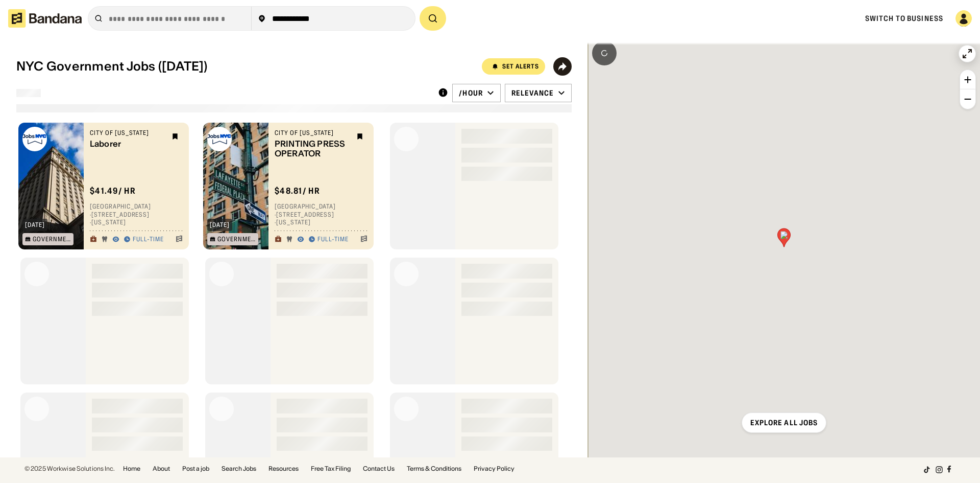  Describe the element at coordinates (904, 18) in the screenshot. I see `a: Switch to Business` at that location.